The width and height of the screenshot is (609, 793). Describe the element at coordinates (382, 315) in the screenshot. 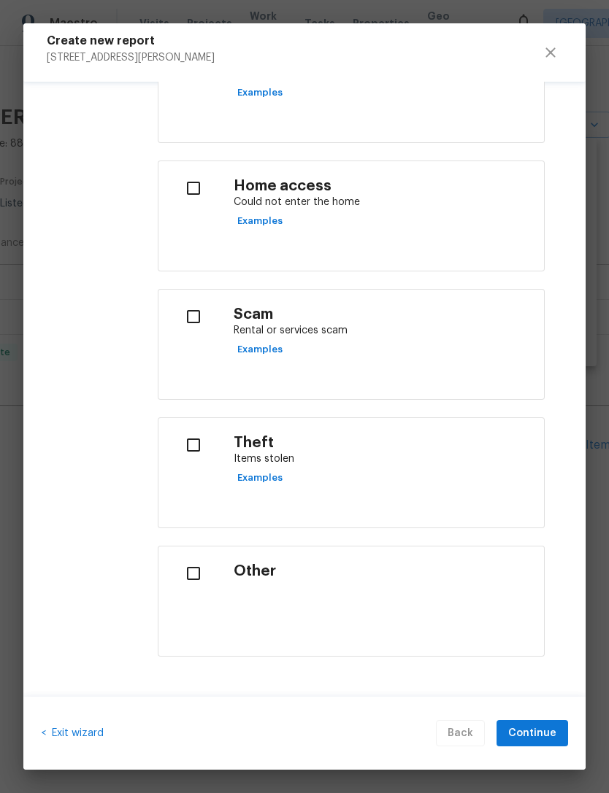

I see `h4: Scam` at that location.